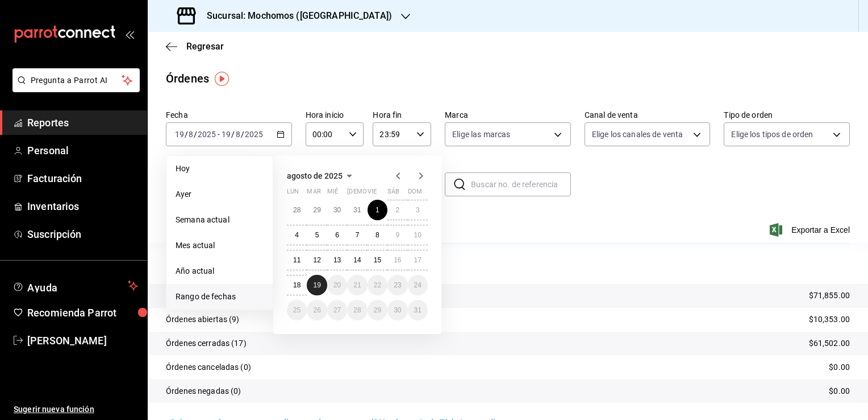  What do you see at coordinates (296, 285) in the screenshot?
I see `button: 18 de agosto de 2025` at bounding box center [296, 285].